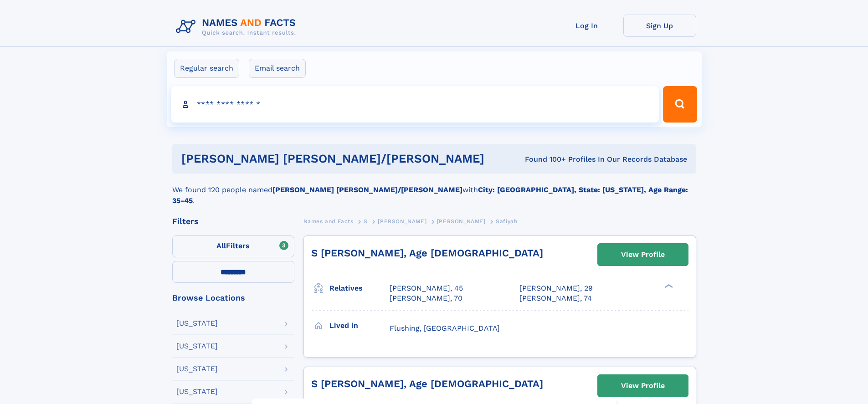  I want to click on h3: Relatives, so click(360, 289).